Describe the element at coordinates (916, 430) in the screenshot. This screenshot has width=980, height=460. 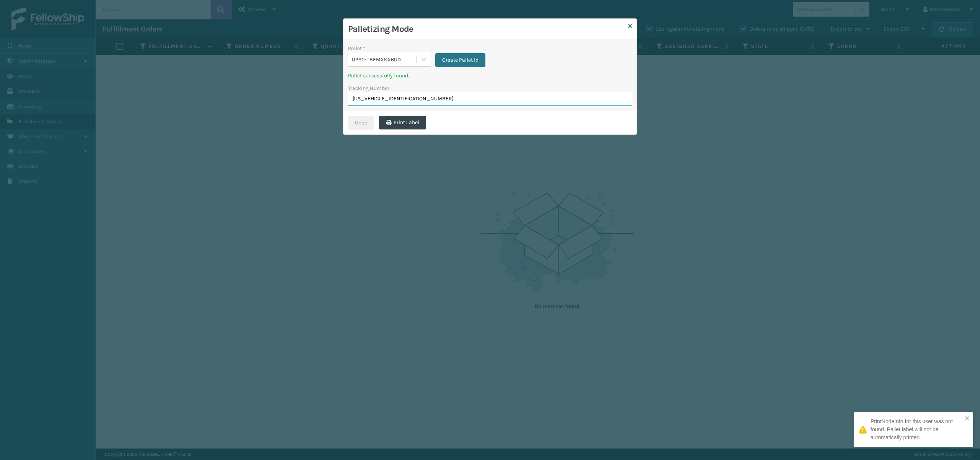
I see `div: PrintNodeInfo for this user was not found. Pallet label will not be automatically printed.` at that location.